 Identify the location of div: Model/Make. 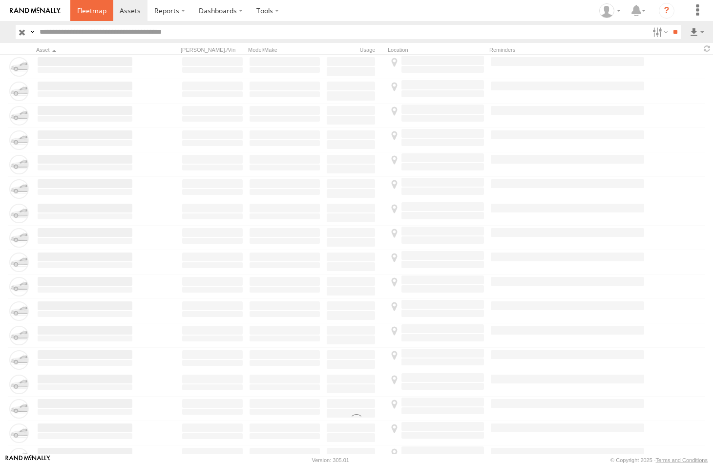
(285, 50).